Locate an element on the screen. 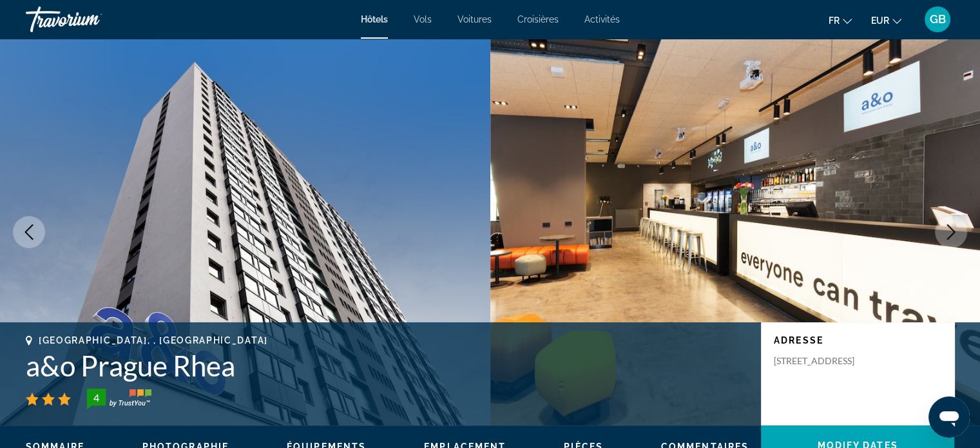 The image size is (980, 448). a: Voitures is located at coordinates (474, 19).